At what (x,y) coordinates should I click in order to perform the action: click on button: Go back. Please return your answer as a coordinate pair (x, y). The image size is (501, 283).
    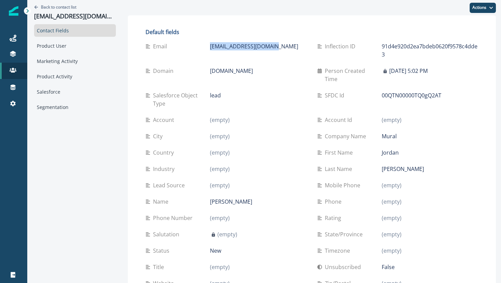
    Looking at the image, I should click on (55, 7).